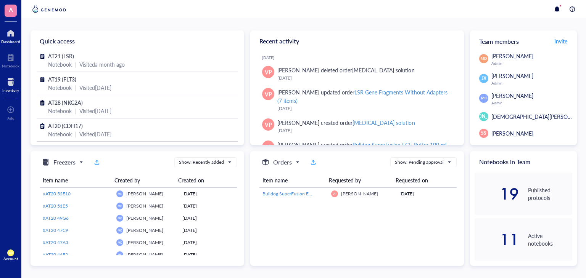 The image size is (586, 278). I want to click on div: Show: Pending approval, so click(419, 163).